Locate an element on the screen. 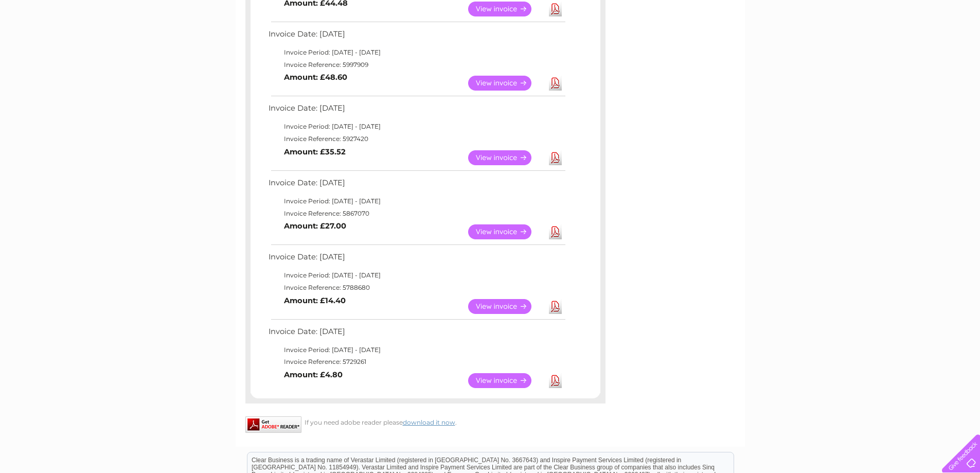 This screenshot has height=473, width=980. a: 0333 014 3131 is located at coordinates (822, 11).